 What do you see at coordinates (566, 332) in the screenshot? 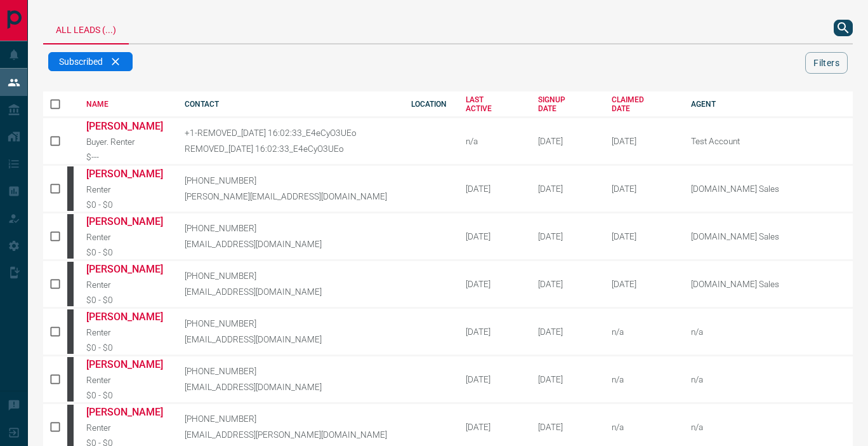
I see `div: October 12th 2008, 11:22:16 AM` at bounding box center [566, 332].